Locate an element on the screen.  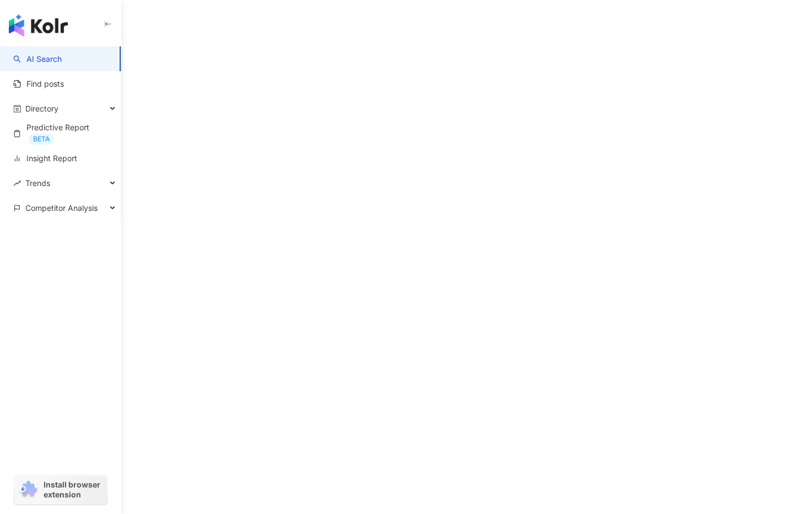
a: chrome extensionInstall browser extension is located at coordinates (61, 490).